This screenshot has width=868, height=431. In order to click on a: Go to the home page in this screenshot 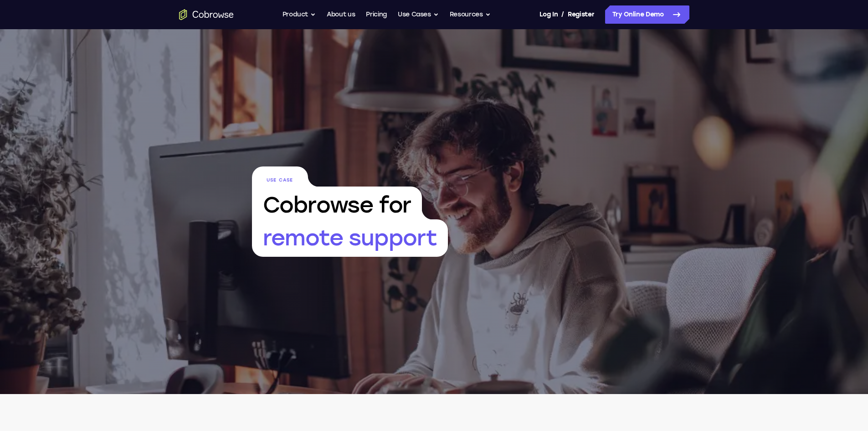, I will do `click(206, 15)`.